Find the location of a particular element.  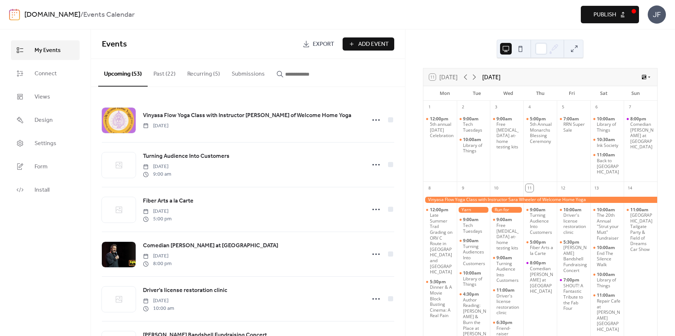

div: 2 is located at coordinates (463, 107).